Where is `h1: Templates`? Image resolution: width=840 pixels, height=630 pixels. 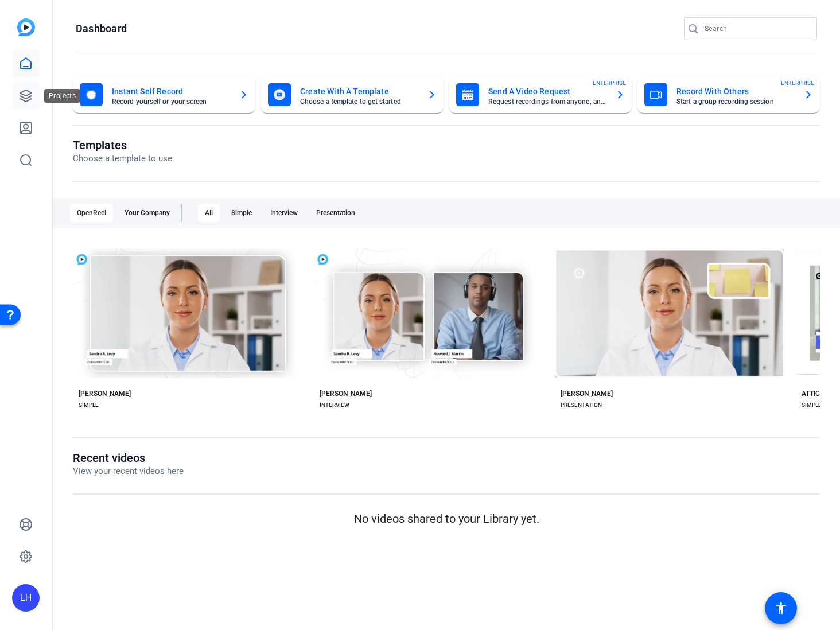 h1: Templates is located at coordinates (123, 145).